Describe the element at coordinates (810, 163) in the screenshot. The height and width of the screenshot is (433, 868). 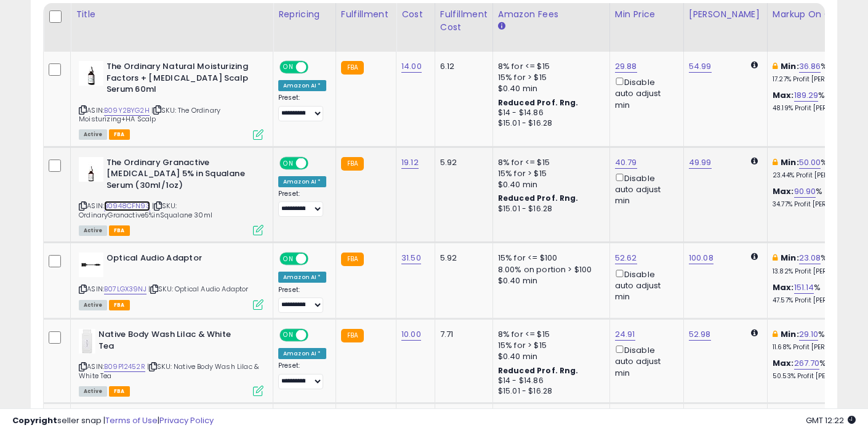
I see `a: 50.00` at that location.